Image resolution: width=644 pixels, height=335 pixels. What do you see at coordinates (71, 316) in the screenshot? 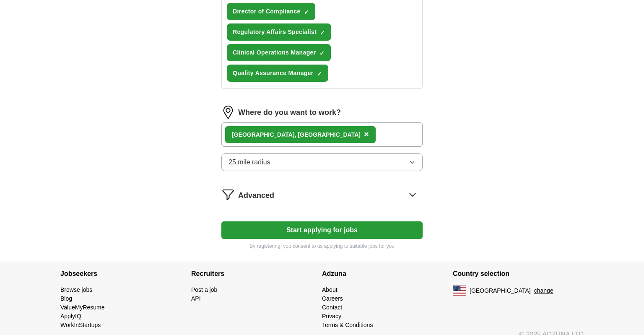
I see `a: ApplyIQ` at bounding box center [71, 316].